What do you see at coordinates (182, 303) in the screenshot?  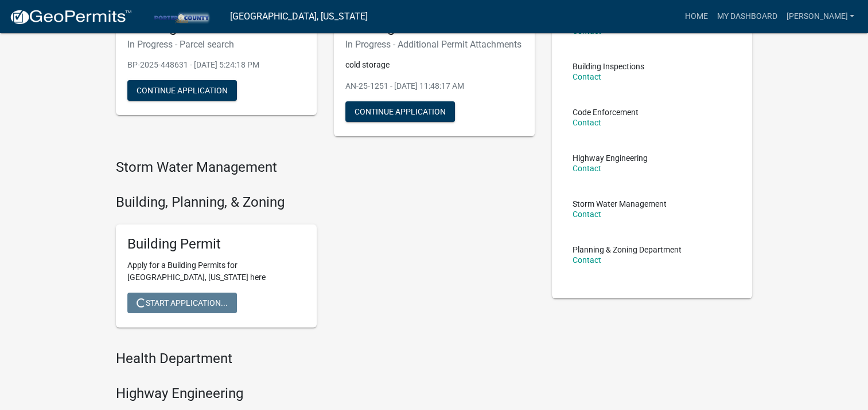 I see `button: Start Application...` at bounding box center [182, 303].